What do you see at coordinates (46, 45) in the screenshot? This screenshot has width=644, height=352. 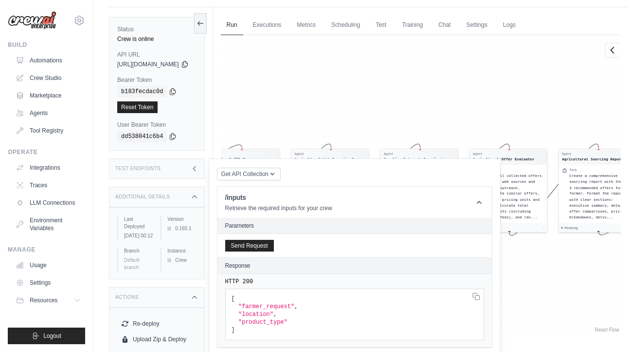 I see `div: Build` at bounding box center [46, 45].